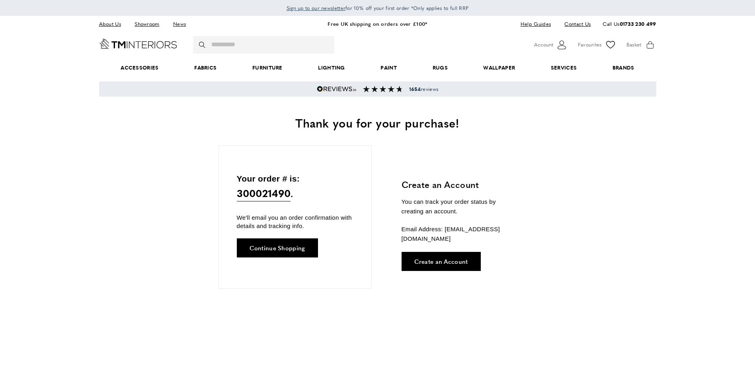  Describe the element at coordinates (139, 68) in the screenshot. I see `span: Accessories` at that location.